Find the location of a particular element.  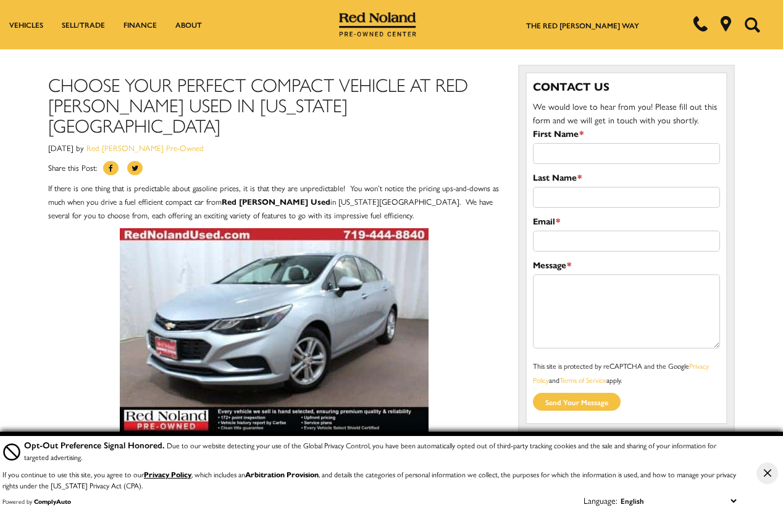

h3: Contact Us is located at coordinates (626, 86).